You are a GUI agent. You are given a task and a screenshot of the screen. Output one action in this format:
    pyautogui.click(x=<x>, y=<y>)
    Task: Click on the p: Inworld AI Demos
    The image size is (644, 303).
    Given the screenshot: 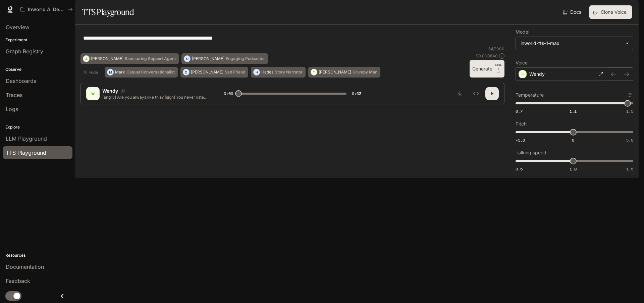 What is the action you would take?
    pyautogui.click(x=47, y=9)
    